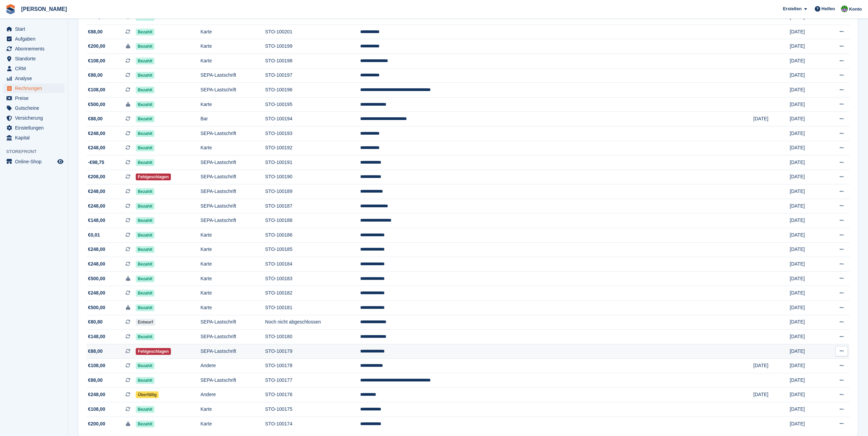 This screenshot has width=868, height=436. Describe the element at coordinates (312, 249) in the screenshot. I see `td: STO-100185` at that location.